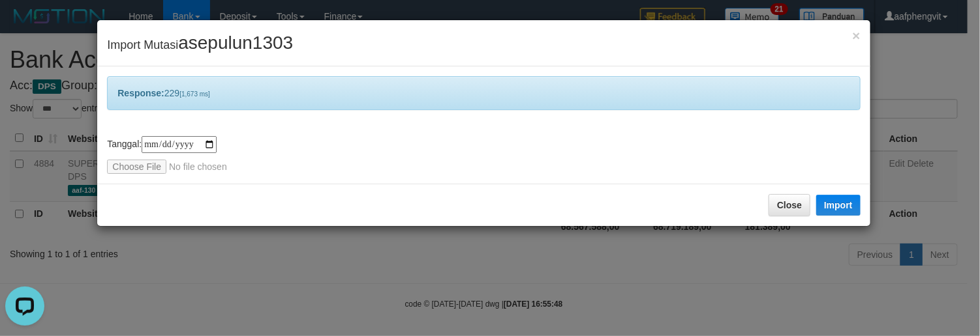  What do you see at coordinates (838, 205) in the screenshot?
I see `button: Import` at bounding box center [838, 205].